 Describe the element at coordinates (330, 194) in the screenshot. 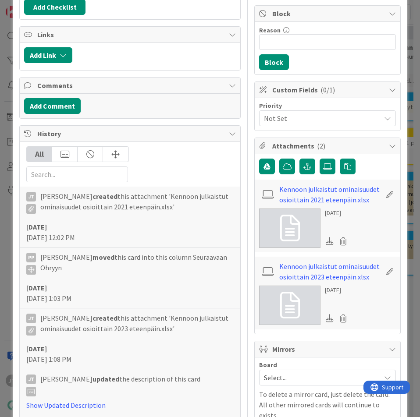

I see `a: Kennoon julkaistut ominaisuudet osioittain 2021 eteenpäin.xlsx` at that location.